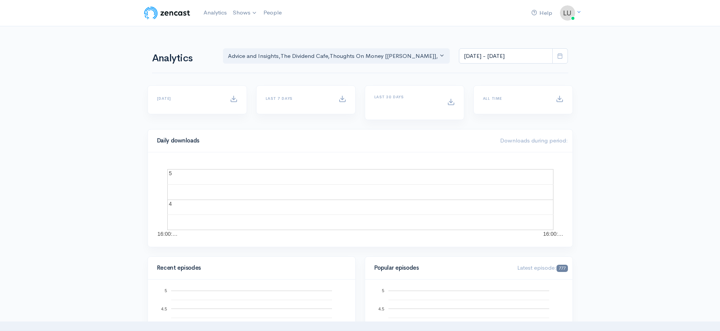 The height and width of the screenshot is (331, 720). What do you see at coordinates (542, 267) in the screenshot?
I see `span: Latest episode:` at bounding box center [542, 267].